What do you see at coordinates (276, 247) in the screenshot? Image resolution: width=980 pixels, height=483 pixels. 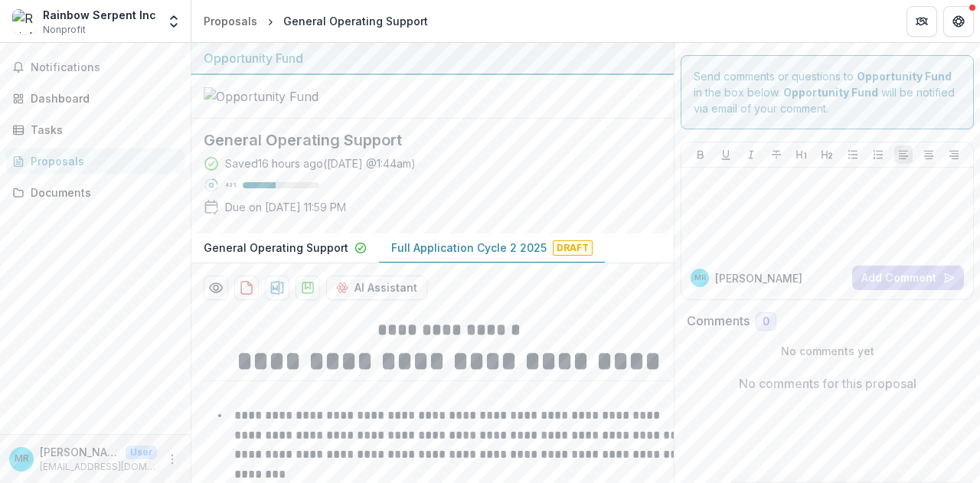 I see `p: General Operating Support` at bounding box center [276, 247].